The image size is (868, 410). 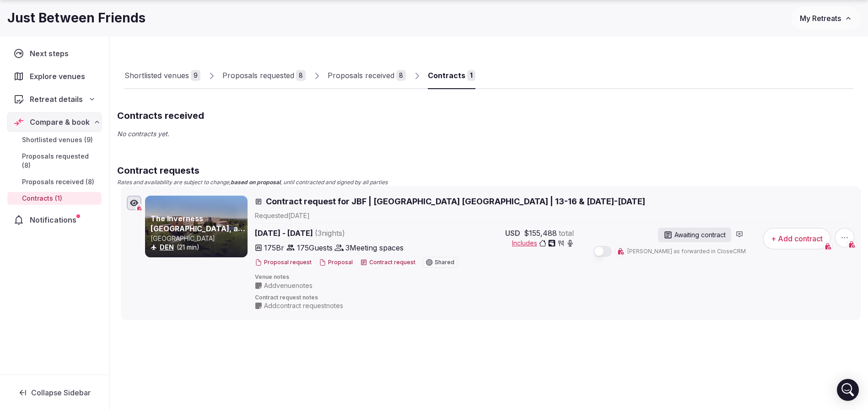 I want to click on span: Contracts (1), so click(x=42, y=198).